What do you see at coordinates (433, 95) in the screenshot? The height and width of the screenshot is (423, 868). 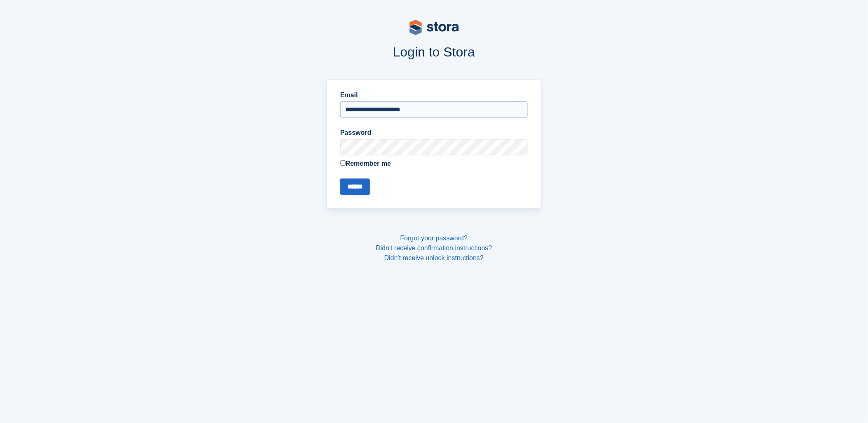 I see `label: Email` at bounding box center [433, 95].